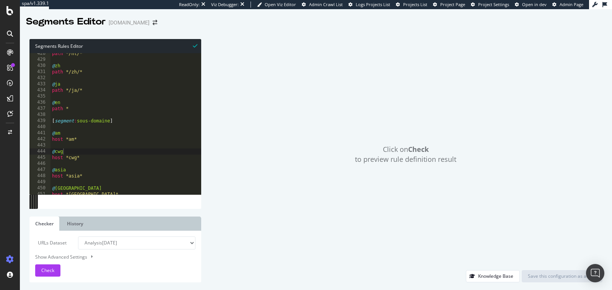 The width and height of the screenshot is (612, 290). I want to click on div: 430, so click(40, 66).